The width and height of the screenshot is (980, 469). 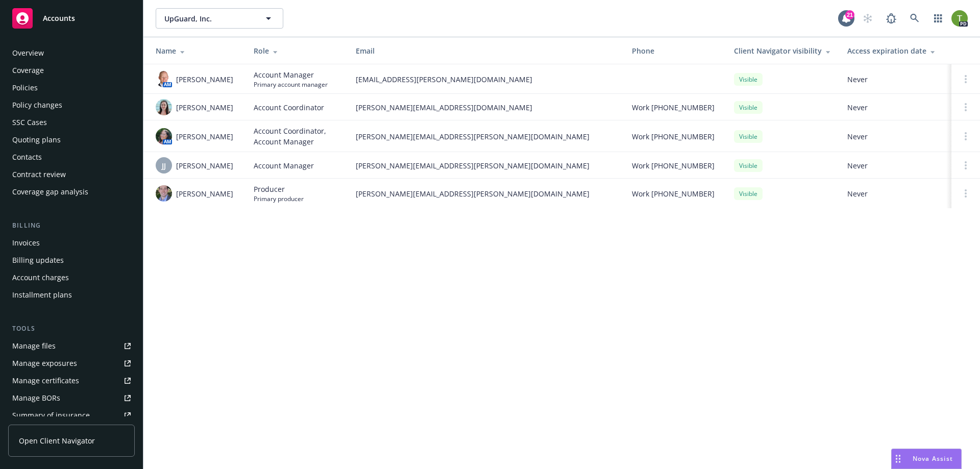 I want to click on a: Manage BORs, so click(x=72, y=398).